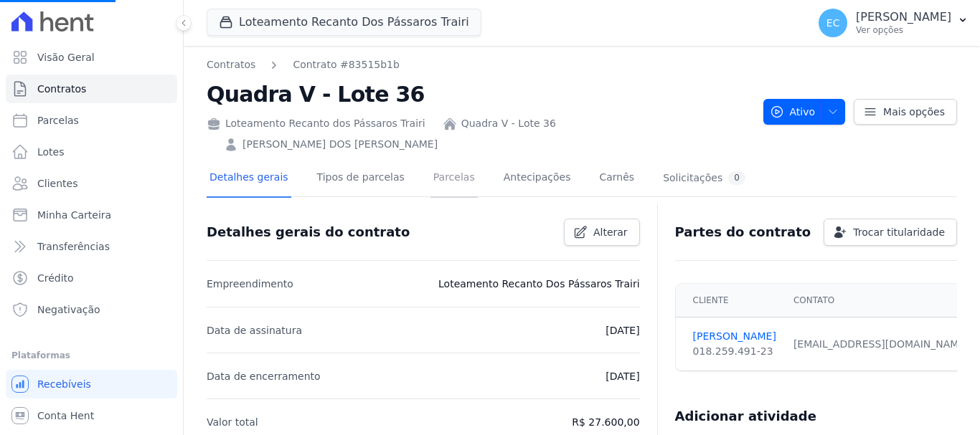 This screenshot has height=435, width=980. Describe the element at coordinates (610, 232) in the screenshot. I see `span: Alterar` at that location.